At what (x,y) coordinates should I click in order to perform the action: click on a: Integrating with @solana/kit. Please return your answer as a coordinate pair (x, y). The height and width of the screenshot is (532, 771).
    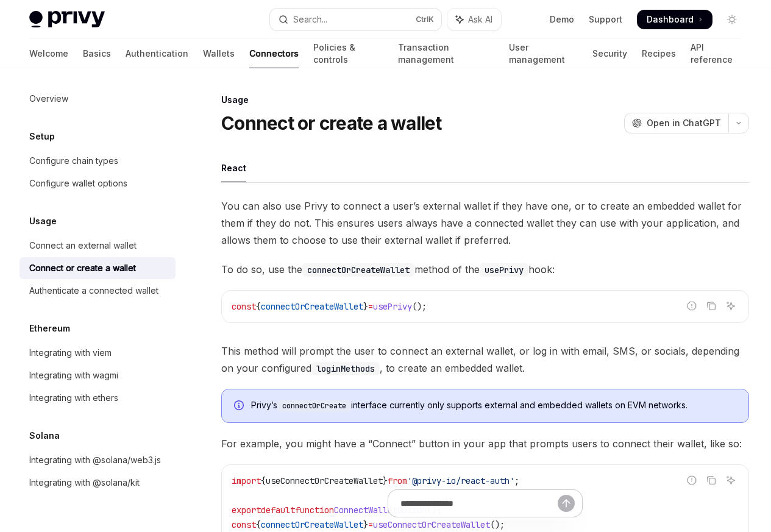
    Looking at the image, I should click on (98, 482).